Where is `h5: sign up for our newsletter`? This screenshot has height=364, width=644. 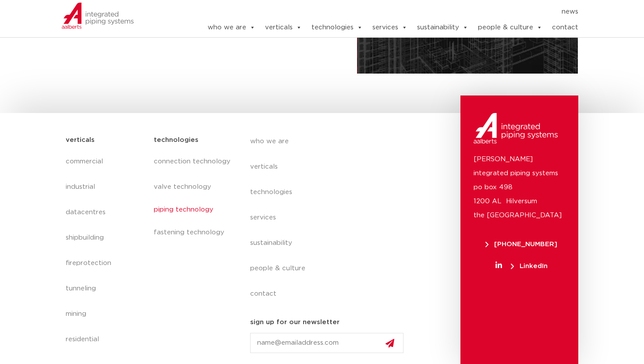 h5: sign up for our newsletter is located at coordinates (295, 322).